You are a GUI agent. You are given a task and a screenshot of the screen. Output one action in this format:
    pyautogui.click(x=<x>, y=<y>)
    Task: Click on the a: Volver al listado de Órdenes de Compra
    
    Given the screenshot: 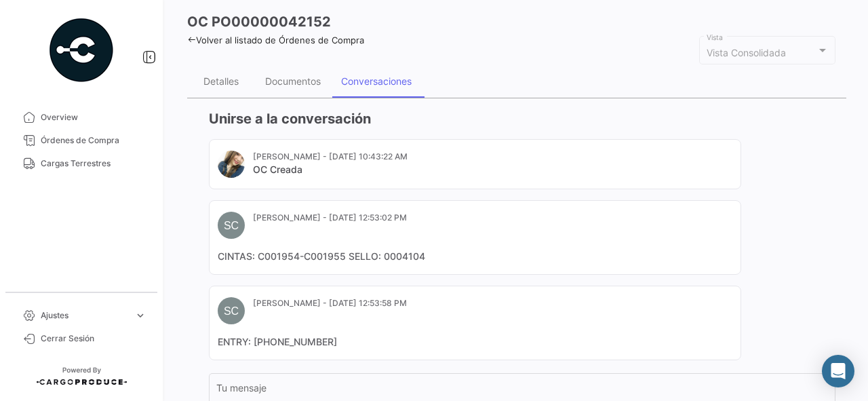 What is the action you would take?
    pyautogui.click(x=275, y=40)
    